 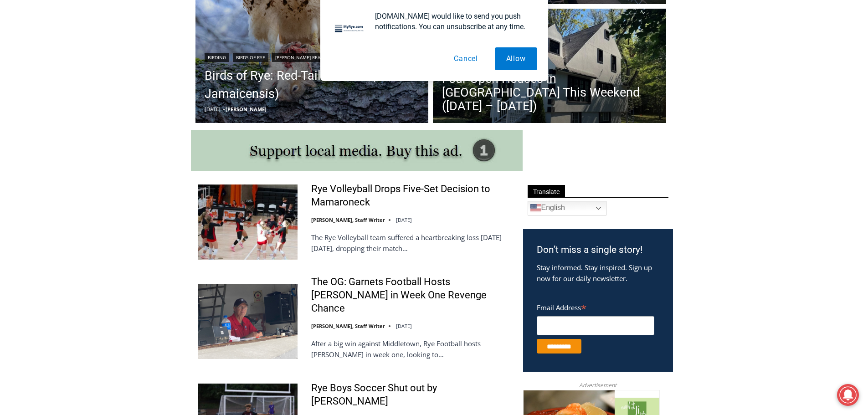 What do you see at coordinates (357, 150) in the screenshot?
I see `a: support local media, buy this ad` at bounding box center [357, 150].